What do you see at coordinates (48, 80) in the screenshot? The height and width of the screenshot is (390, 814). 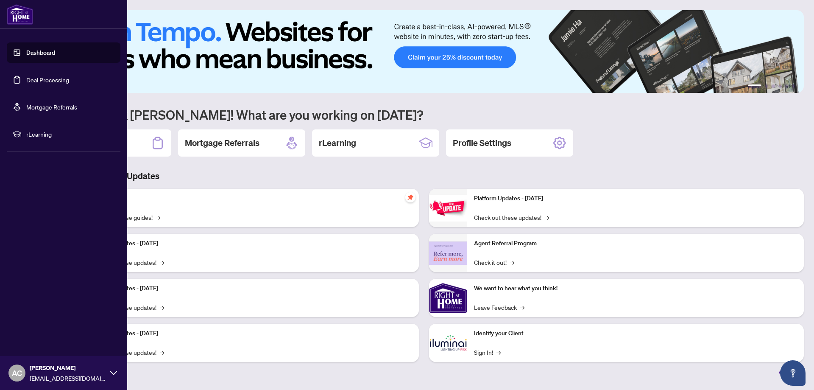 I see `a: Deal Processing` at bounding box center [48, 80].